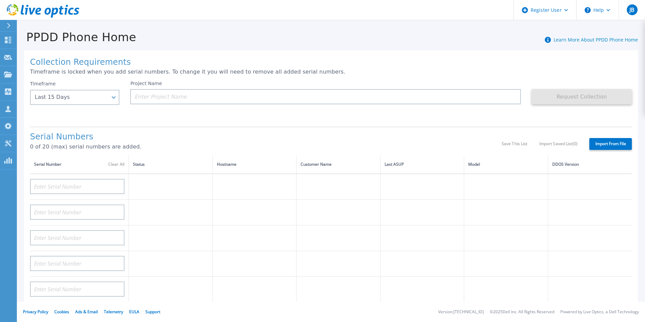  Describe the element at coordinates (596, 39) in the screenshot. I see `a: Learn More About PPDD Phone Home` at that location.